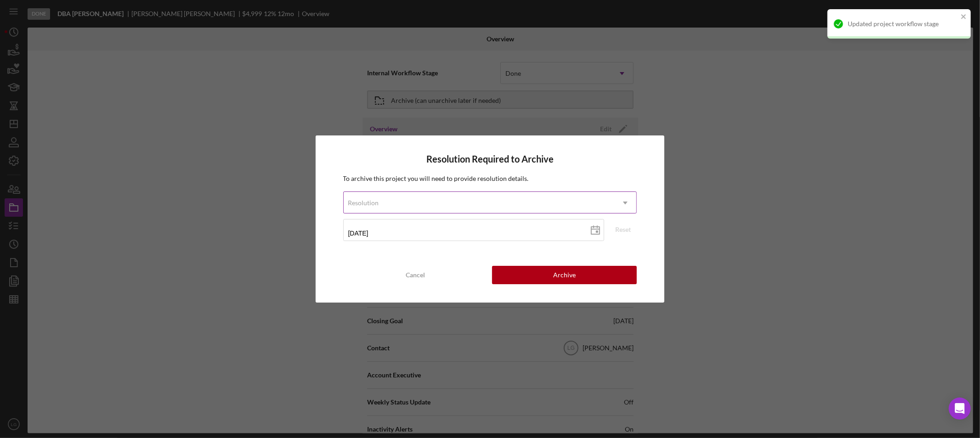 The width and height of the screenshot is (980, 438). Describe the element at coordinates (490, 179) in the screenshot. I see `p: To archive this project you will need to provide resolution details.` at that location.